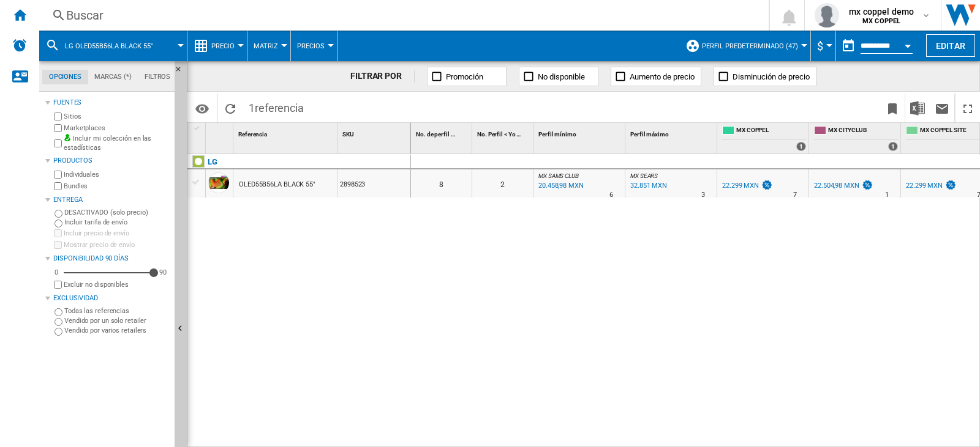 The width and height of the screenshot is (980, 447). What do you see at coordinates (20, 45) in the screenshot?
I see `img: alerts-logo.svg` at bounding box center [20, 45].